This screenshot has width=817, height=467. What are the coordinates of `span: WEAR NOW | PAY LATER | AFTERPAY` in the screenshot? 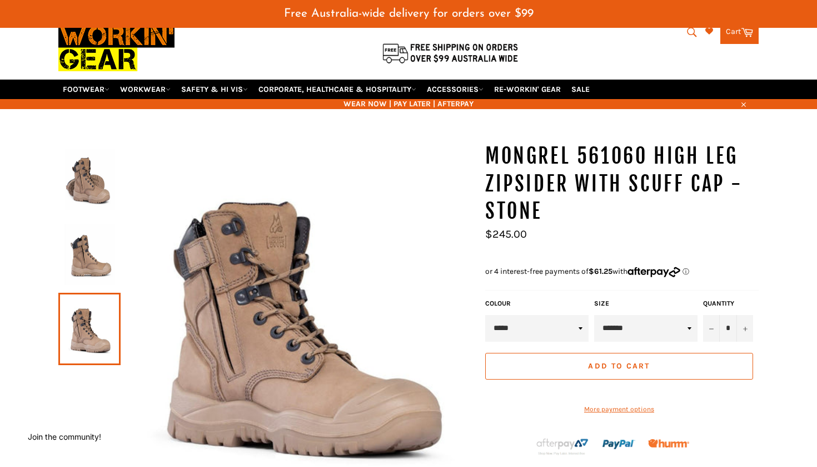 It's located at (409, 103).